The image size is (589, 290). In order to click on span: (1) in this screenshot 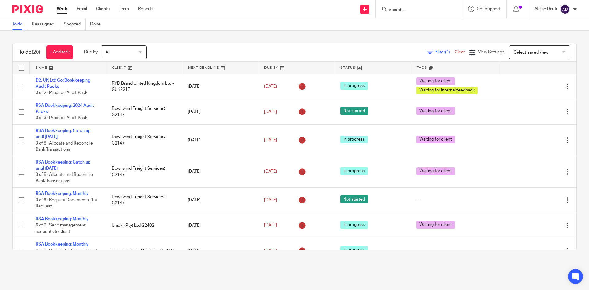, I will do `click(447, 52)`.